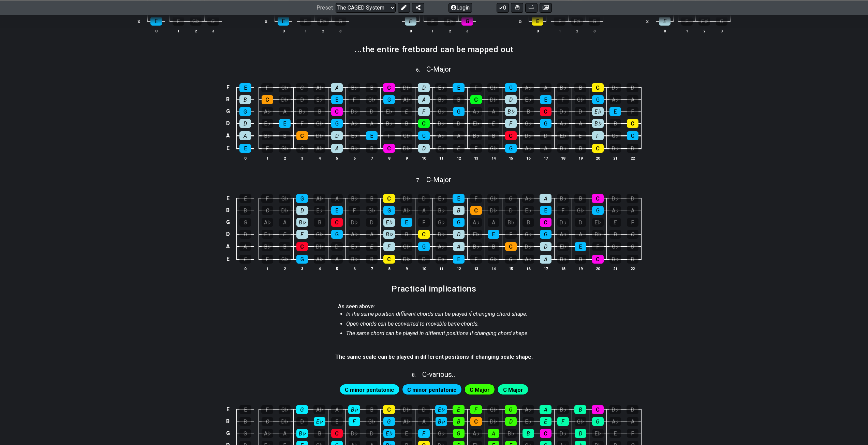  I want to click on button: Create image, so click(546, 8).